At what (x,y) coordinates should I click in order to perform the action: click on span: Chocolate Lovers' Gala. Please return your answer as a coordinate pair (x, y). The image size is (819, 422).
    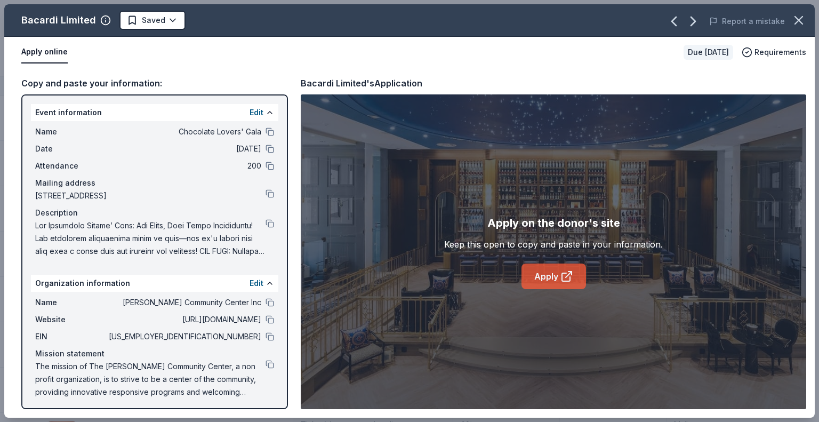
    Looking at the image, I should click on (184, 132).